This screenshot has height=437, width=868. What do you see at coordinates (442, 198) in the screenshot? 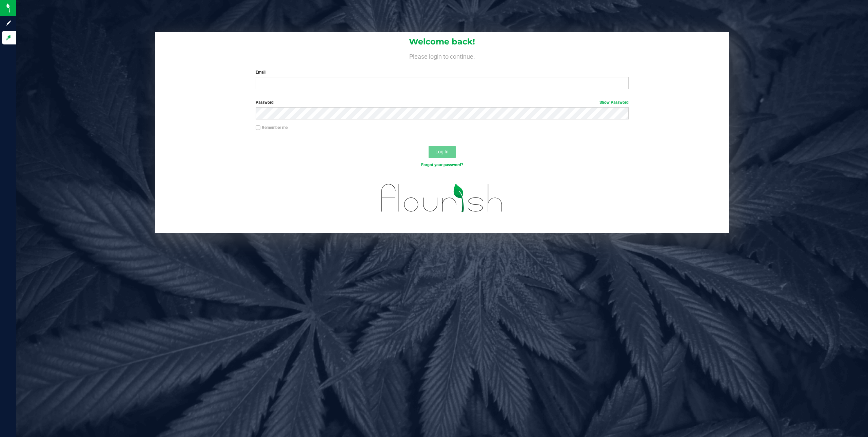
I see `img: flourish_logo.svg` at bounding box center [442, 198].